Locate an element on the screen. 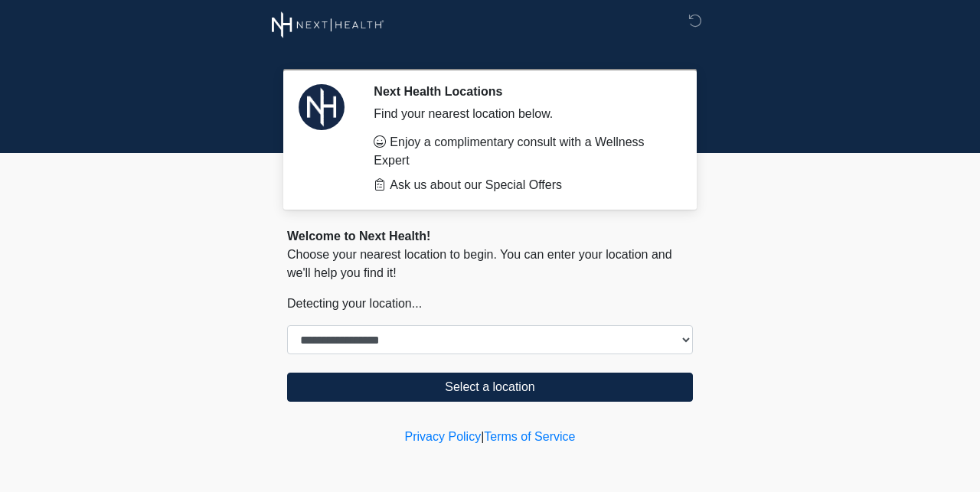  span: Detecting your location... is located at coordinates (355, 302).